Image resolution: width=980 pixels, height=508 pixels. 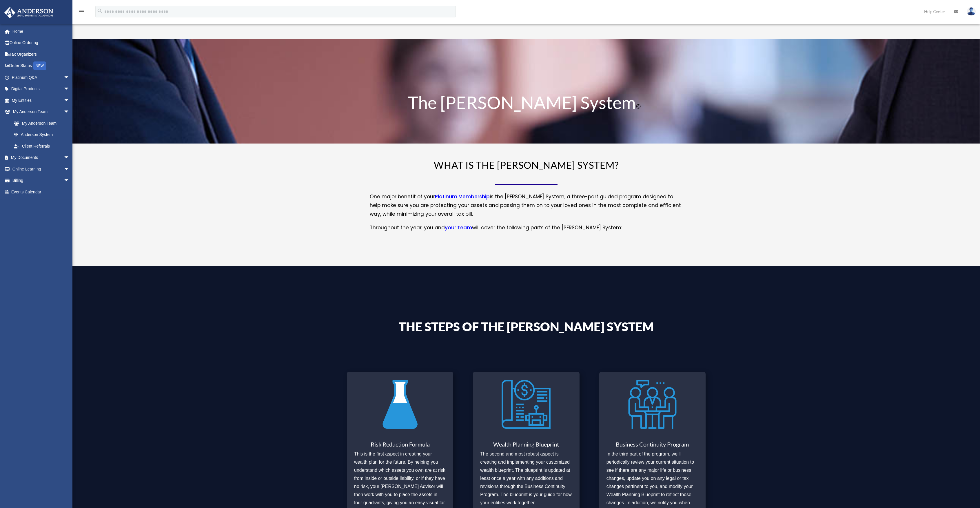 What do you see at coordinates (42, 89) in the screenshot?
I see `a: Digital Productsarrow_drop_down` at bounding box center [42, 89].